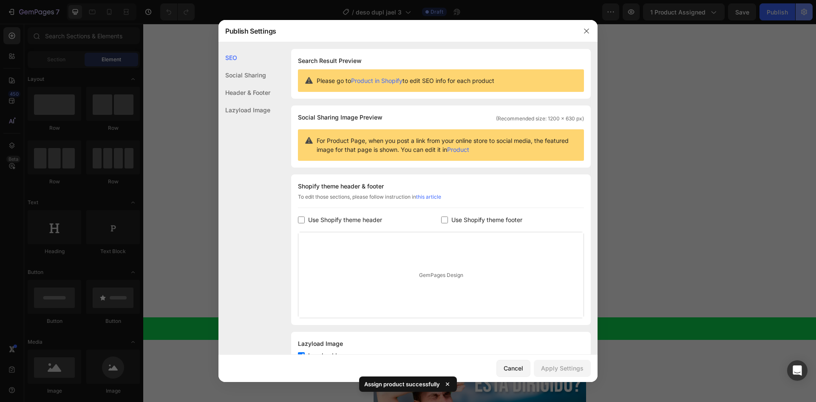 The width and height of the screenshot is (816, 402). What do you see at coordinates (562, 368) in the screenshot?
I see `div: Apply Settings` at bounding box center [562, 368].